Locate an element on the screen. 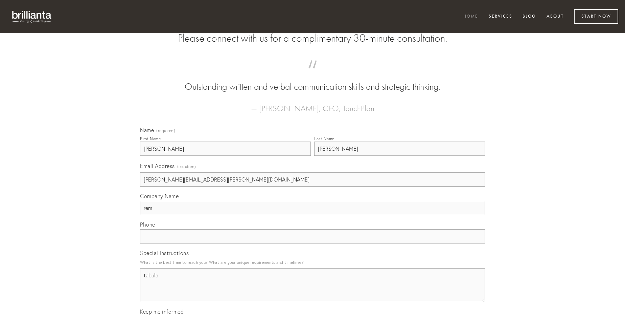  span: Keep me informed is located at coordinates (162, 311).